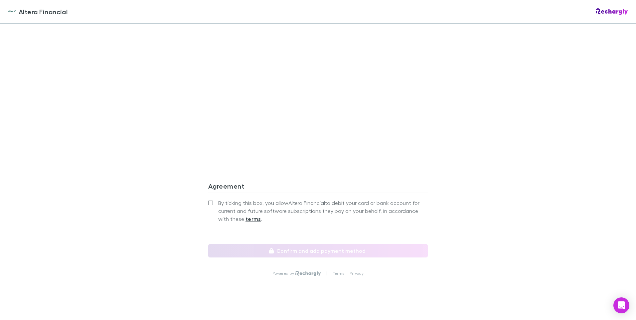  I want to click on a: Terms, so click(339, 274).